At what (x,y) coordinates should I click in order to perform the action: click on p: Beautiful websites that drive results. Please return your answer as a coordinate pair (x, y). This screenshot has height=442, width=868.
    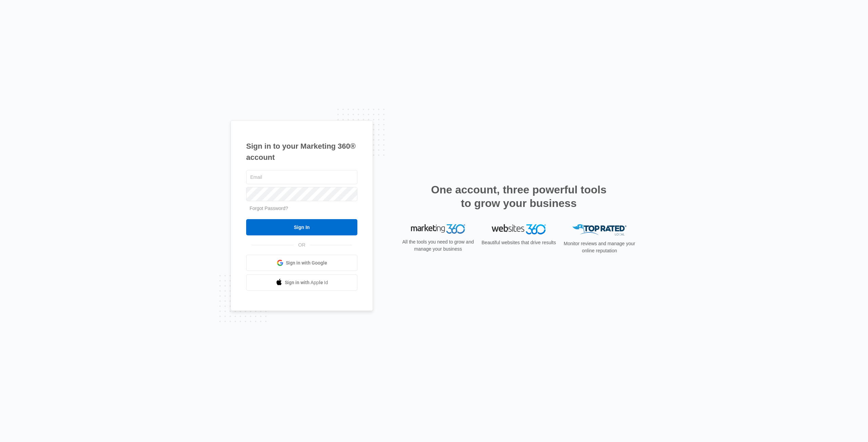
    Looking at the image, I should click on (519, 243).